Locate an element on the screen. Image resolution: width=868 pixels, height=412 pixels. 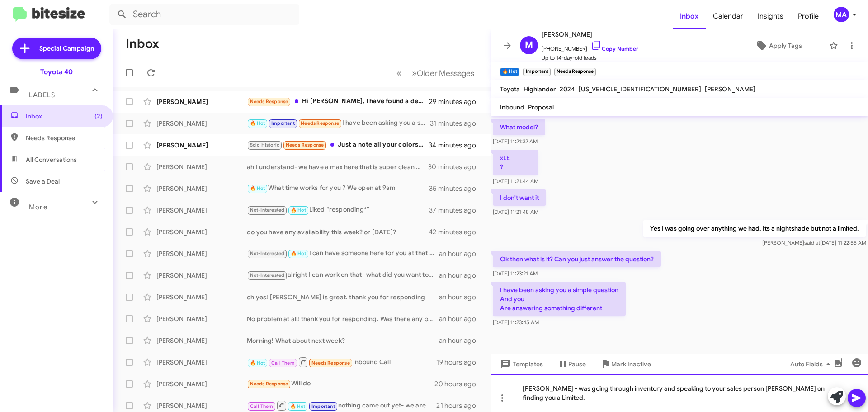
span: (2) is located at coordinates (98, 116).